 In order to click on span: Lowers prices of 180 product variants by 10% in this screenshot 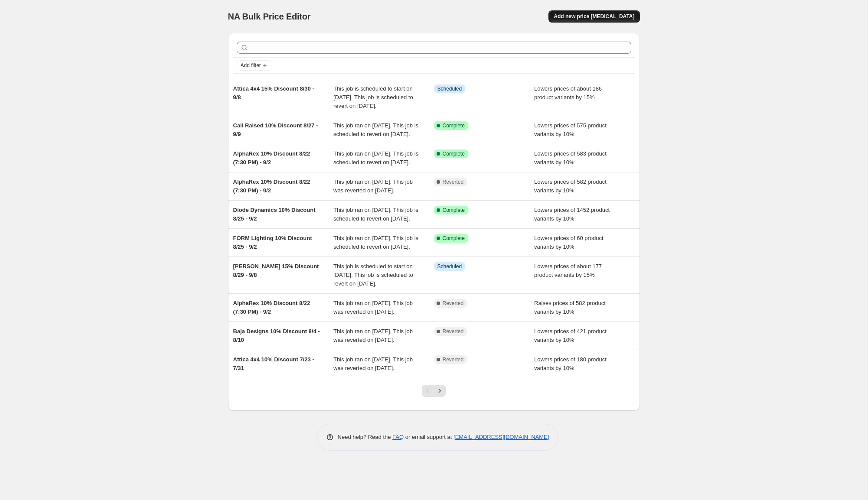, I will do `click(571, 363)`.